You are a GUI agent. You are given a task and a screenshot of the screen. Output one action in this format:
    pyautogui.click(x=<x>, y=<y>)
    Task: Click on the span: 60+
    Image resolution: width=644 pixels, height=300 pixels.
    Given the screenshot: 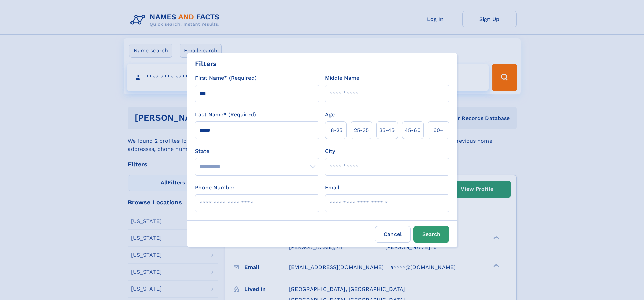 What is the action you would take?
    pyautogui.click(x=439, y=130)
    